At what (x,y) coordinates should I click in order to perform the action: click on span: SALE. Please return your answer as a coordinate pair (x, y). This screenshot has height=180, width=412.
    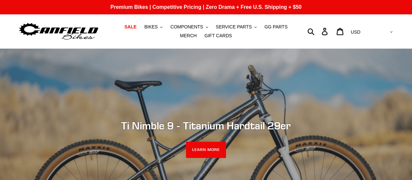
    Looking at the image, I should click on (130, 27).